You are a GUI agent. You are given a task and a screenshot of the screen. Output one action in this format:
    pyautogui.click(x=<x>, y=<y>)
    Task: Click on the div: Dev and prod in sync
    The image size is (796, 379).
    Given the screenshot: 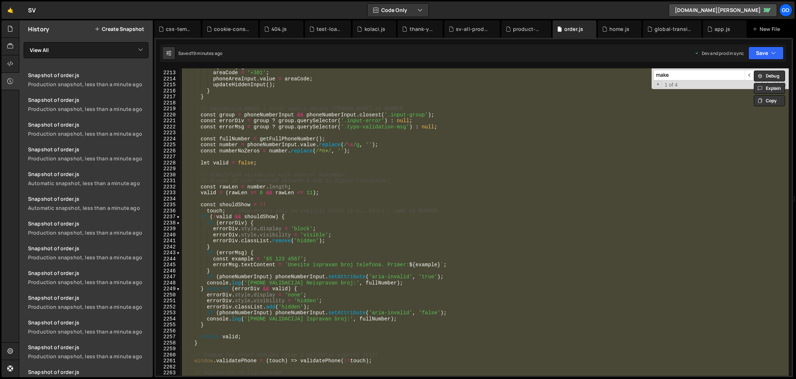 What is the action you would take?
    pyautogui.click(x=719, y=53)
    